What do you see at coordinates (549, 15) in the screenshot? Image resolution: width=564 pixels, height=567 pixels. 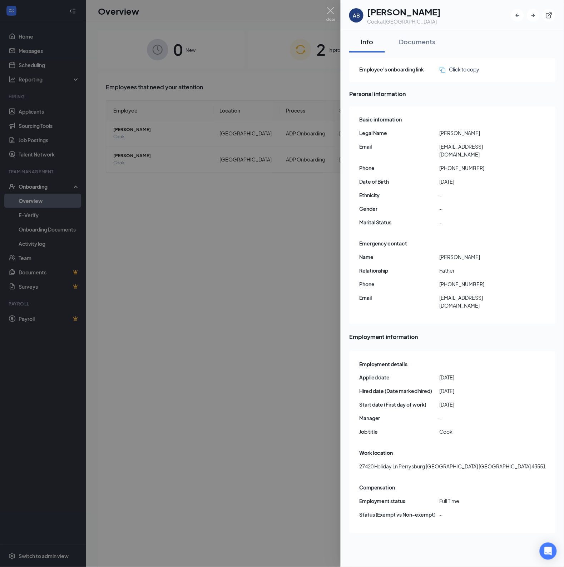 I see `svg: ExternalLink` at bounding box center [549, 15].